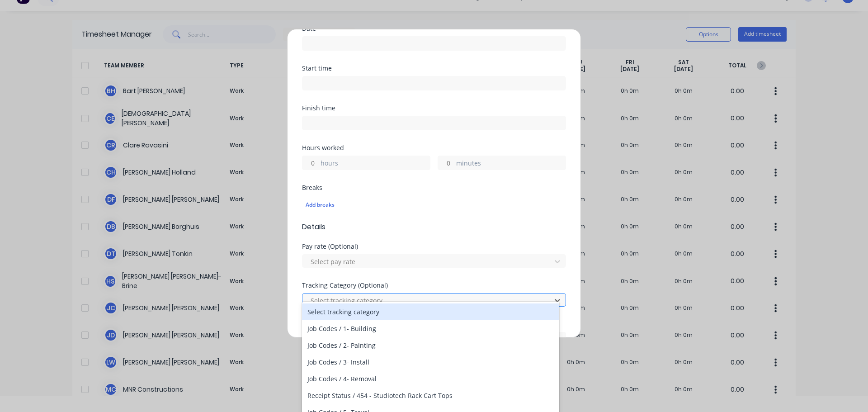 The height and width of the screenshot is (412, 868). Describe the element at coordinates (434, 28) in the screenshot. I see `div: Date` at that location.